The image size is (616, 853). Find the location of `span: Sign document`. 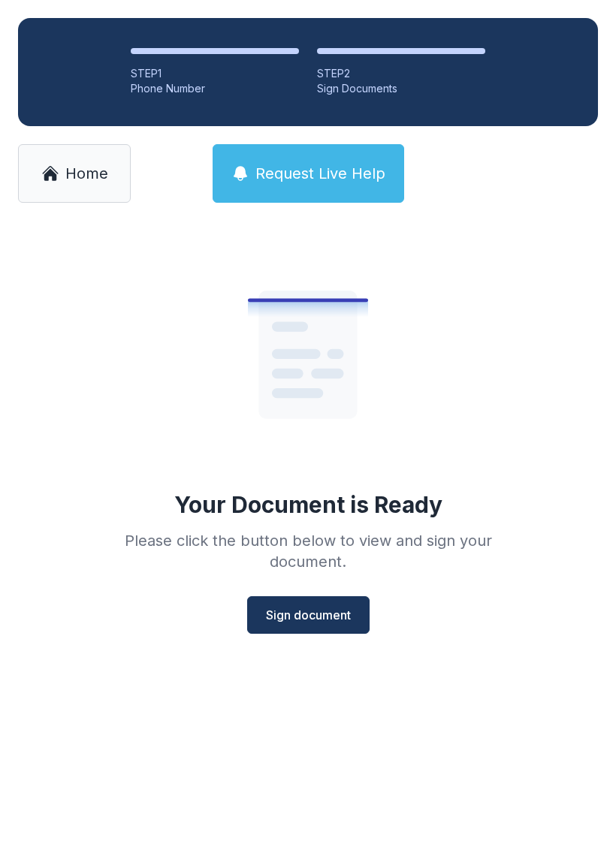

span: Sign document is located at coordinates (308, 615).